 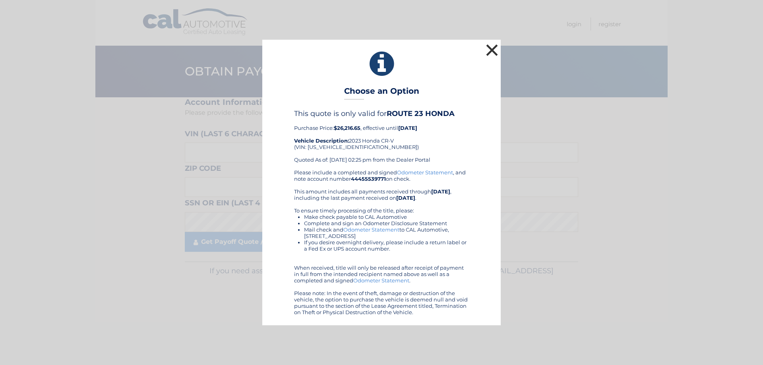 What do you see at coordinates (347, 128) in the screenshot?
I see `b: $26,216.65` at bounding box center [347, 128].